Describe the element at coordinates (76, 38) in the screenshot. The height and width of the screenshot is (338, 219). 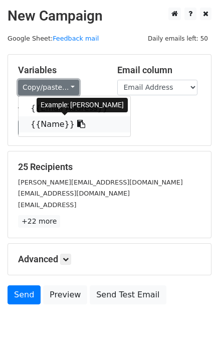
I see `a: Feedback mail` at that location.